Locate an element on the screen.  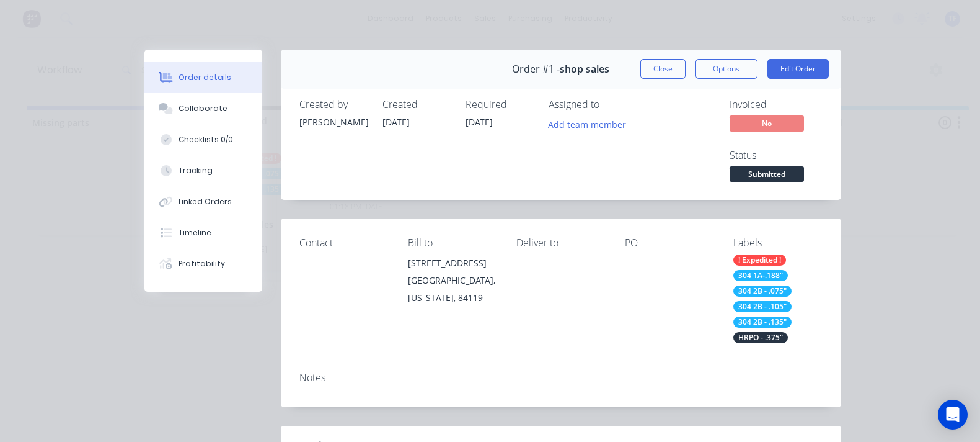
span: Order #1 - is located at coordinates (536, 69).